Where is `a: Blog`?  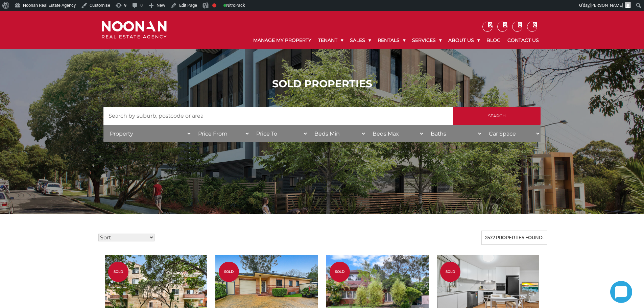 a: Blog is located at coordinates (493, 40).